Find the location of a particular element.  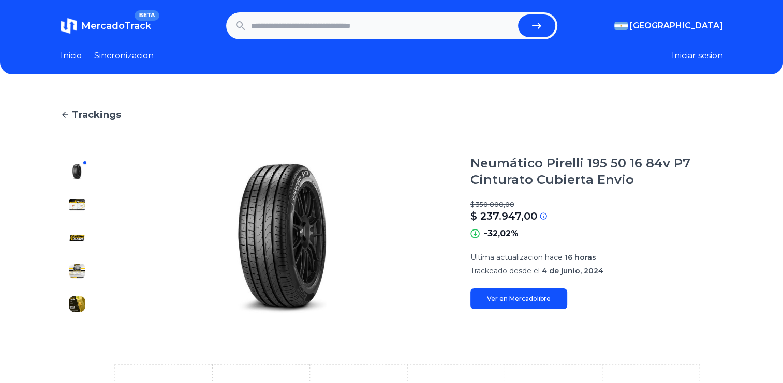

button: Iniciar sesion is located at coordinates (697, 56).